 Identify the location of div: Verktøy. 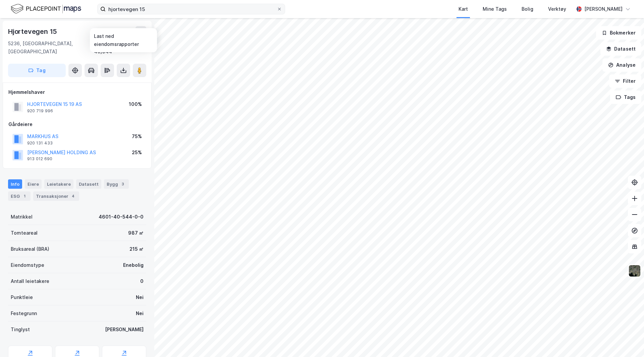
(557, 9).